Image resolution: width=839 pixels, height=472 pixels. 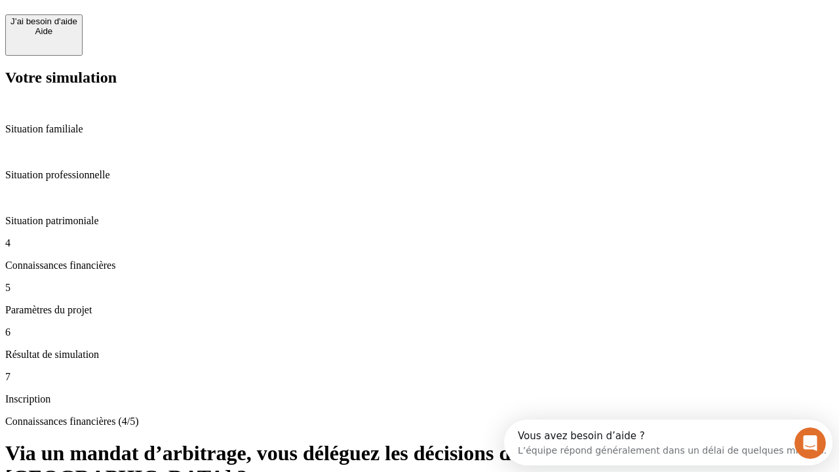 I want to click on p: Inscription, so click(x=420, y=399).